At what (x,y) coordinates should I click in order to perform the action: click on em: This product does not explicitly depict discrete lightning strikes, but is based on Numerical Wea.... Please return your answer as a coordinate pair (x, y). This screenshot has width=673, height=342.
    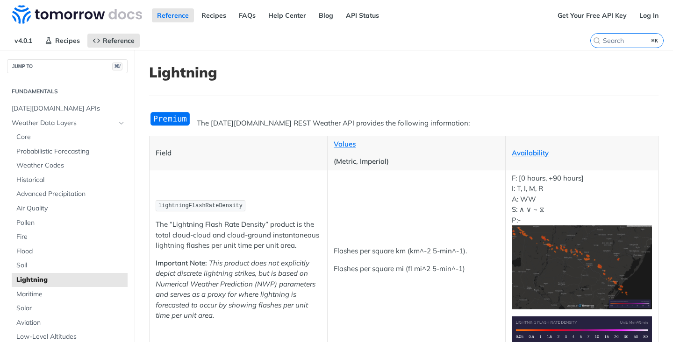
    Looking at the image, I should click on (235, 290).